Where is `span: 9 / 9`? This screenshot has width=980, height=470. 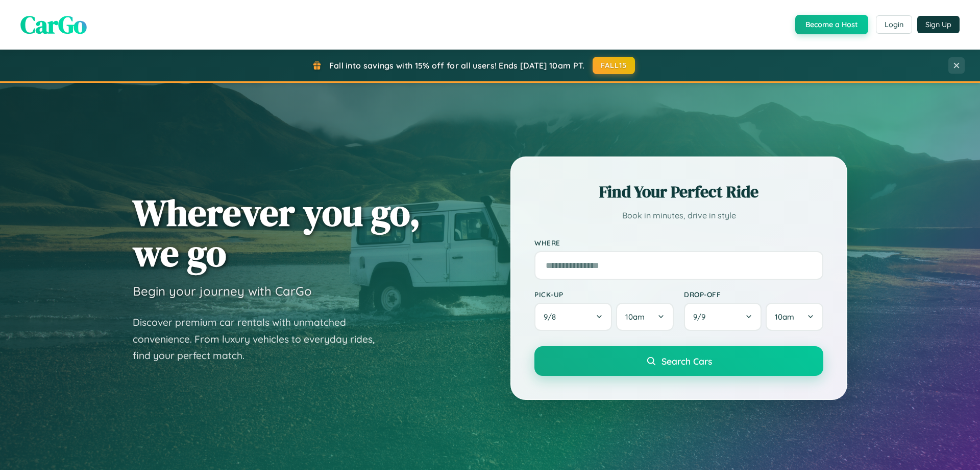 span: 9 / 9 is located at coordinates (702, 316).